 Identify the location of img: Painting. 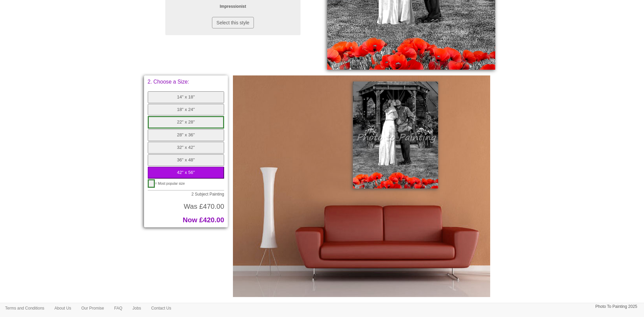
(396, 135).